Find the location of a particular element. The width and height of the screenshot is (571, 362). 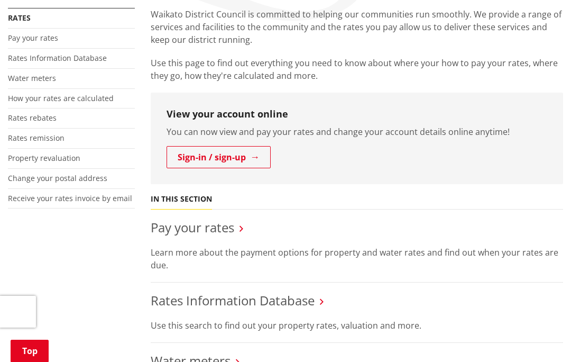

p: Waikato District Council is committed to helping our communities run smoothly. We provide a range... is located at coordinates (357, 27).